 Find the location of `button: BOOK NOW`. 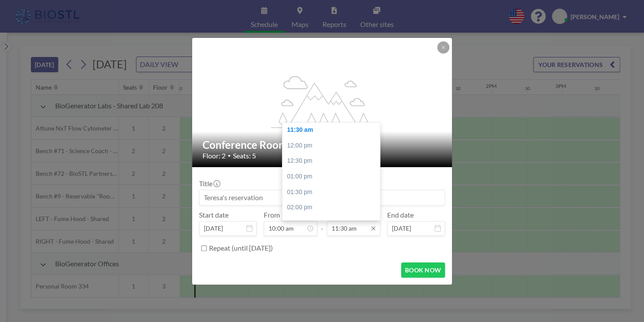

button: BOOK NOW is located at coordinates (423, 270).